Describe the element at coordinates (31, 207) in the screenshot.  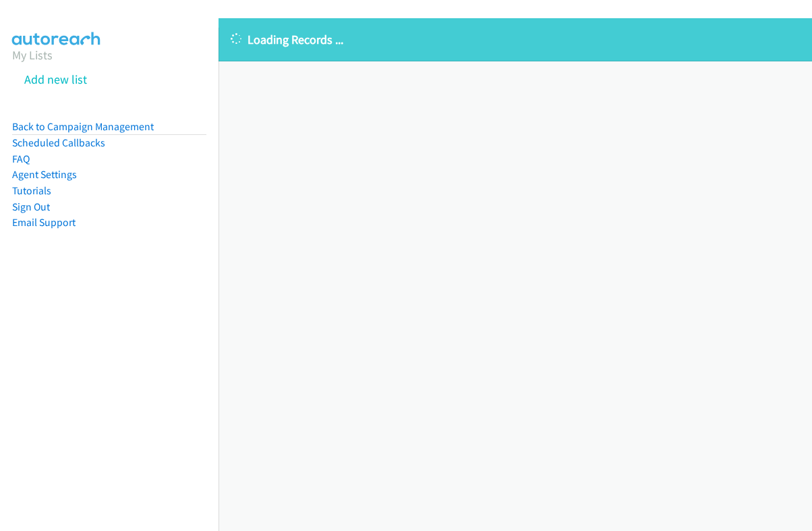
I see `a: Sign Out` at that location.